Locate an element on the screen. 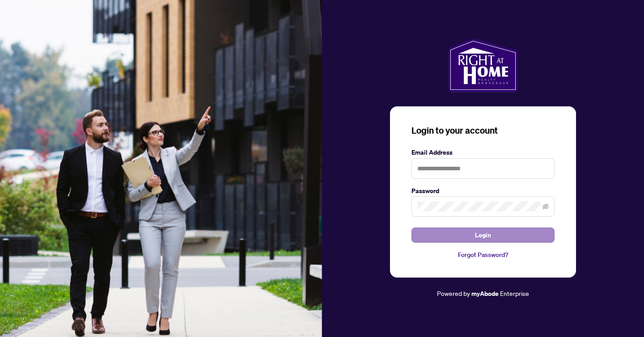 The width and height of the screenshot is (644, 337). span: Enterprise is located at coordinates (514, 294).